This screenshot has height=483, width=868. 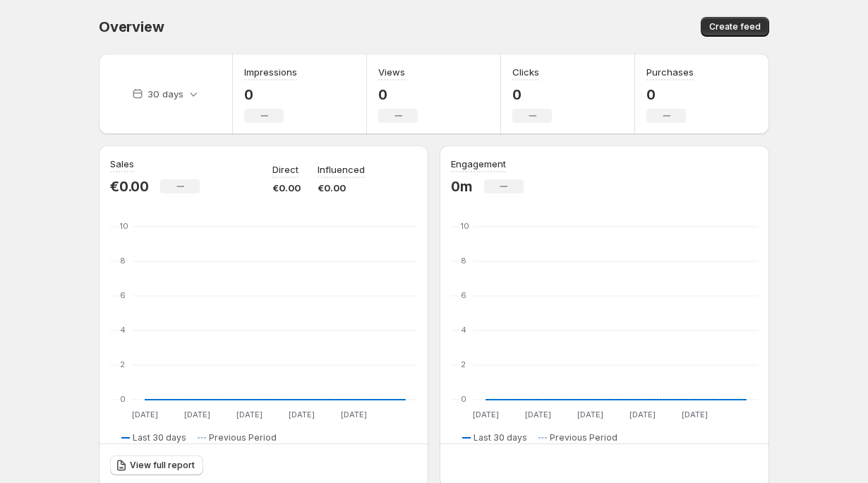 What do you see at coordinates (165, 94) in the screenshot?
I see `p: 30 days` at bounding box center [165, 94].